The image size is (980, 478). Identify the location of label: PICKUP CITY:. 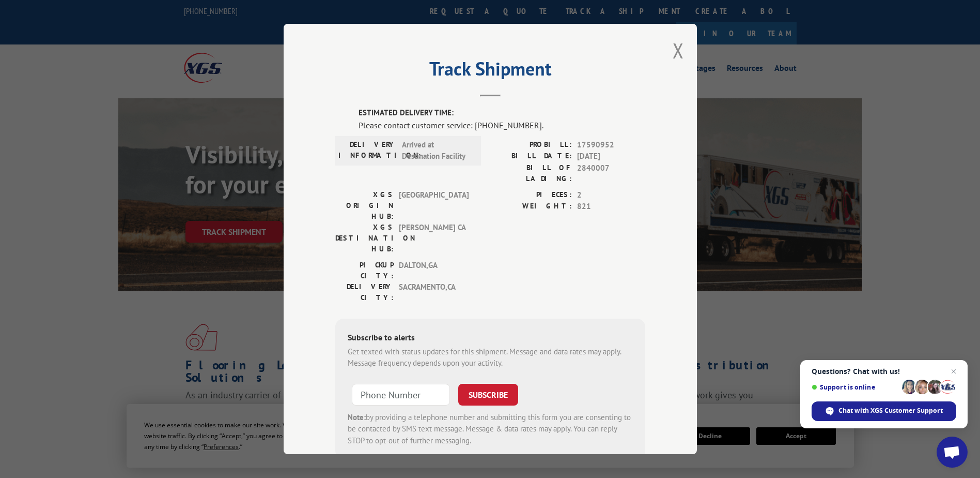
(364, 270).